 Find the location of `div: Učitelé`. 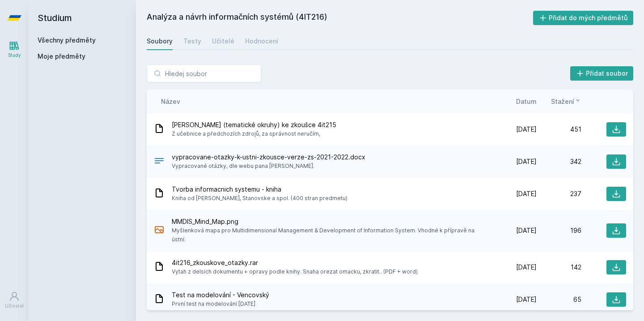

div: Učitelé is located at coordinates (223, 41).